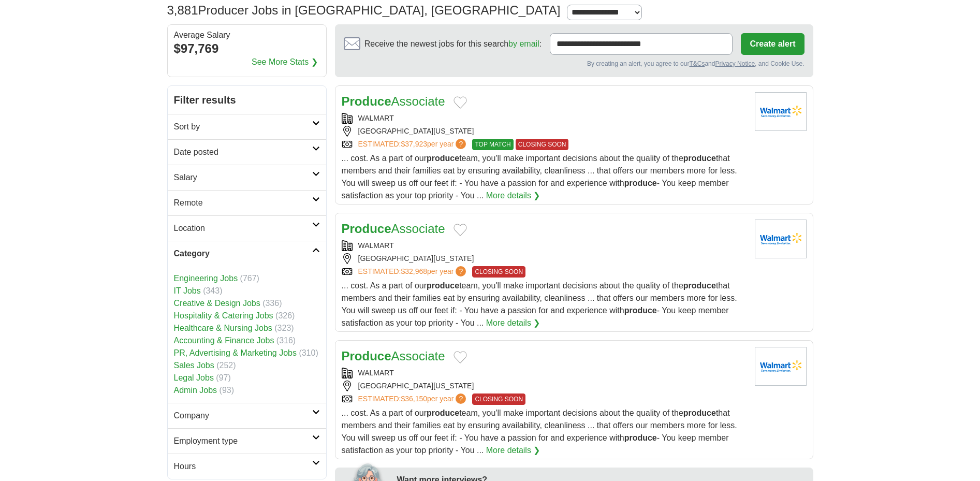  What do you see at coordinates (223, 328) in the screenshot?
I see `a: Healthcare & Nursing Jobs` at bounding box center [223, 328].